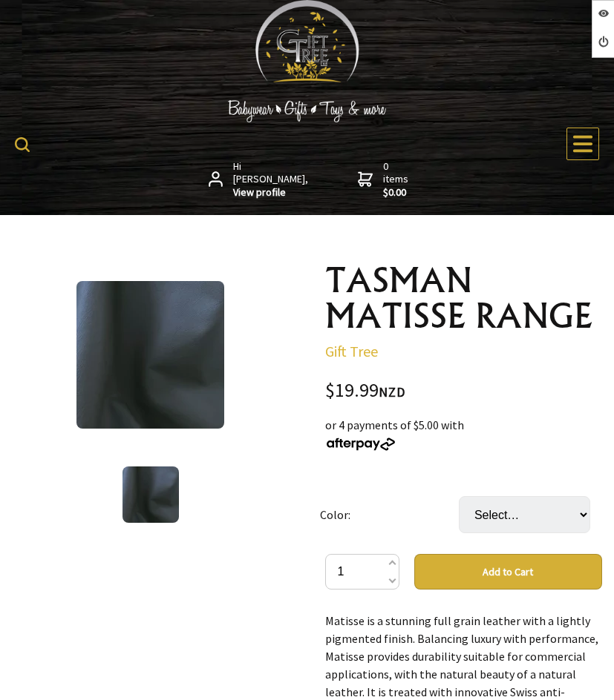 This screenshot has height=700, width=614. Describe the element at coordinates (360, 444) in the screenshot. I see `img: Afterpay` at that location.